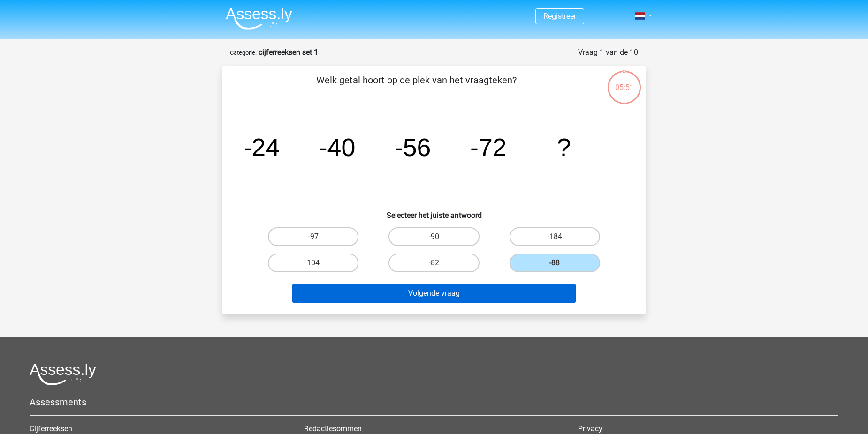 The image size is (868, 434). Describe the element at coordinates (434, 294) in the screenshot. I see `button: Volgende vraag` at that location.